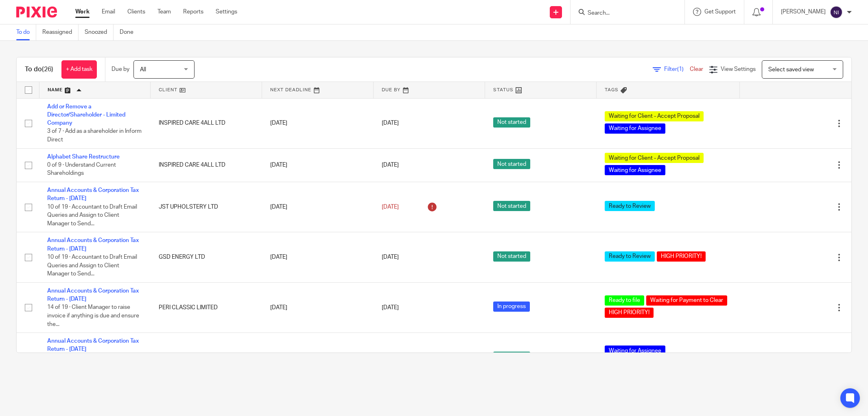  Describe the element at coordinates (194, 11) in the screenshot. I see `a: Reports` at that location.